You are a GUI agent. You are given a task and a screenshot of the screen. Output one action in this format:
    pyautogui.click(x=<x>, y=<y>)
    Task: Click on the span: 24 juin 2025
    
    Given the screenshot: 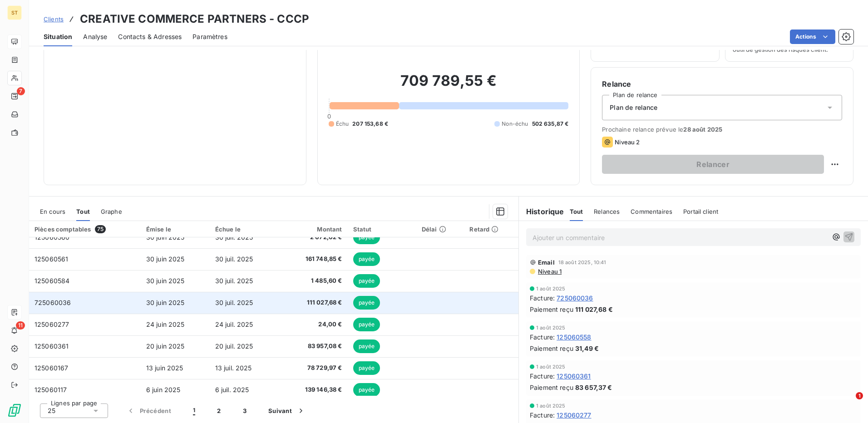 What is the action you would take?
    pyautogui.click(x=165, y=324)
    